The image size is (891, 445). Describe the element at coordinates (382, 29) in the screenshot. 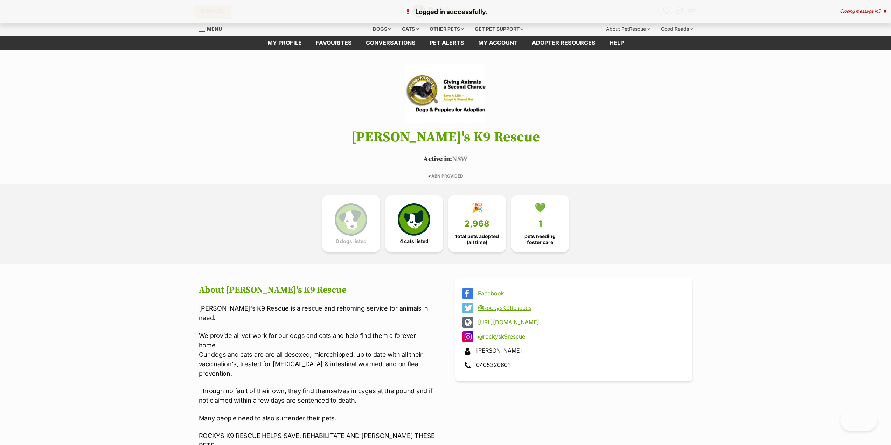

I see `div: Dogs` at that location.